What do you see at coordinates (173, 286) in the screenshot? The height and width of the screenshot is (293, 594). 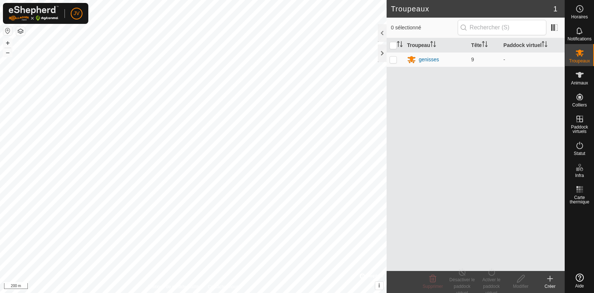 I see `a: Politique de confidentialité` at bounding box center [173, 286].